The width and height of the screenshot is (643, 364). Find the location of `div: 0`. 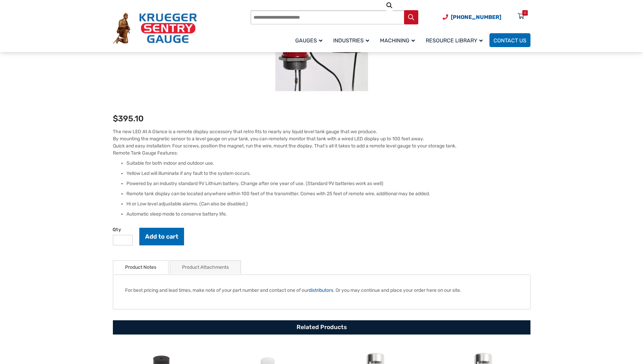

div: 0 is located at coordinates (525, 13).